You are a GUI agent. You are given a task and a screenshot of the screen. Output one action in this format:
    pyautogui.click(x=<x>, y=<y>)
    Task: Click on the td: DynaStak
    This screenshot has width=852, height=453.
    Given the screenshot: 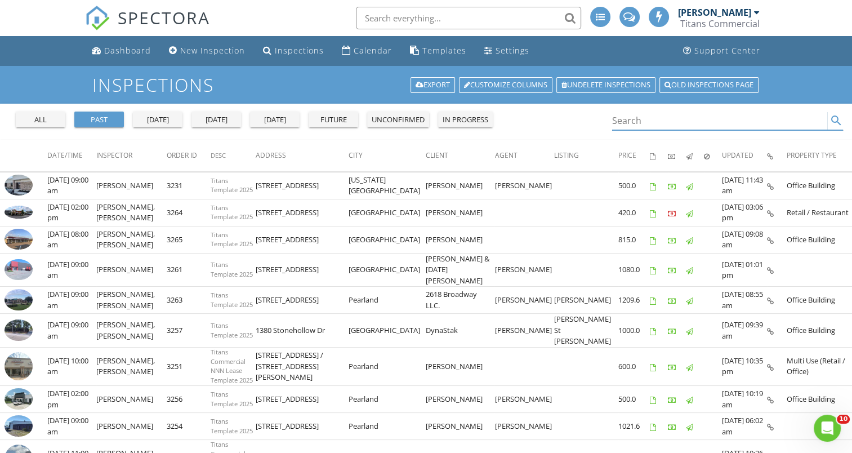 What is the action you would take?
    pyautogui.click(x=460, y=331)
    